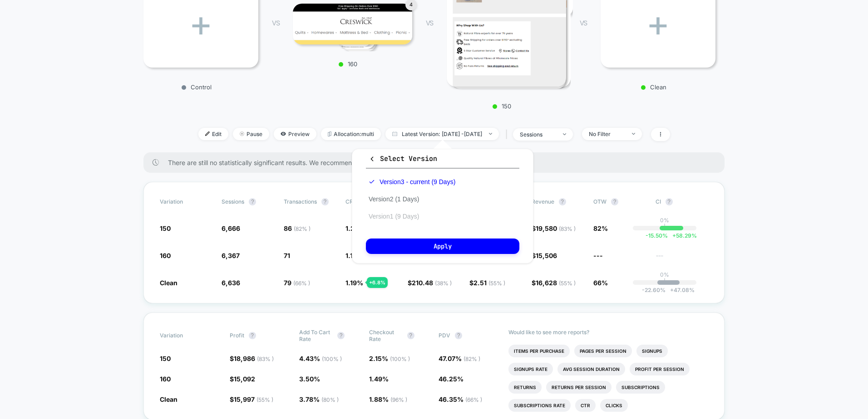  Describe the element at coordinates (244, 378) in the screenshot. I see `span: 15,092` at that location.